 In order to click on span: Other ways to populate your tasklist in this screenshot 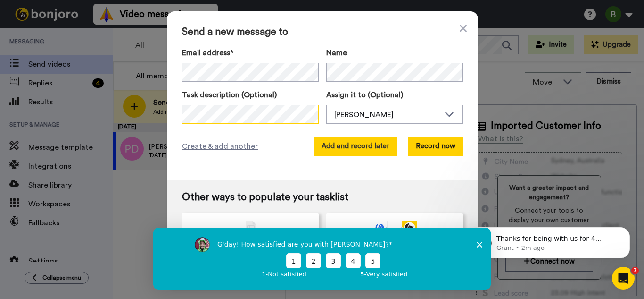, I will do `click(322, 197)`.